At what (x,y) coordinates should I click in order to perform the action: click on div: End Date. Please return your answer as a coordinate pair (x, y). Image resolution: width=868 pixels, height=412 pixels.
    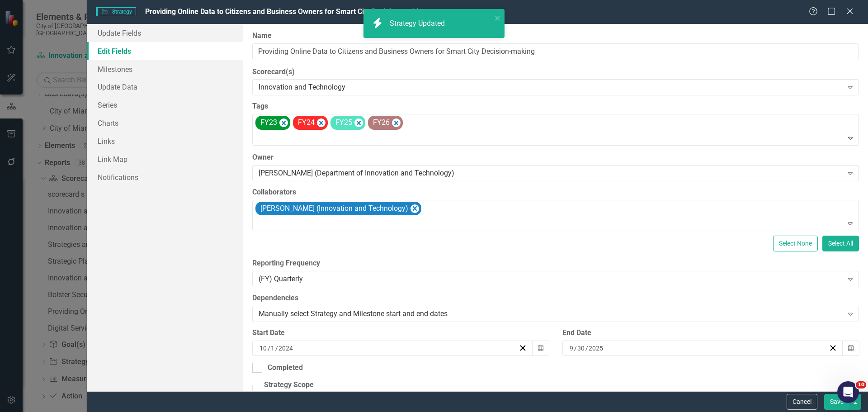
    Looking at the image, I should click on (710, 333).